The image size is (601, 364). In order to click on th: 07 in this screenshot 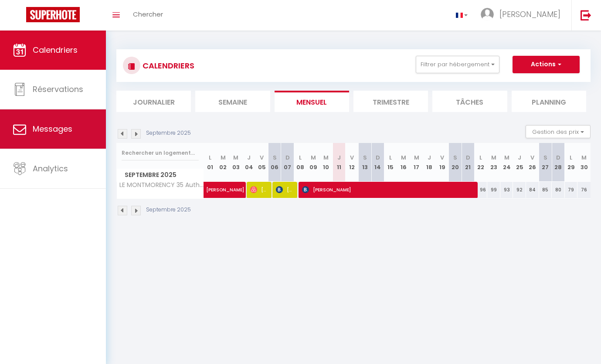, I will do `click(288, 163)`.